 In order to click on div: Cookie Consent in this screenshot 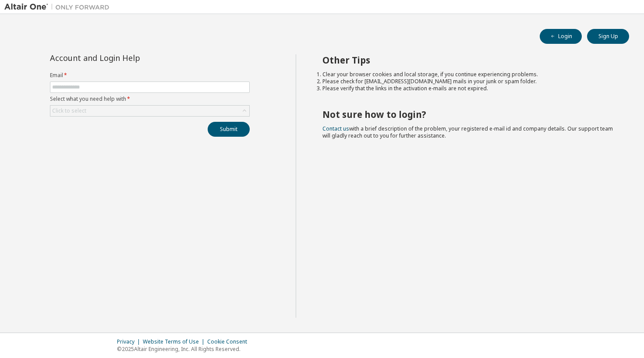, I will do `click(230, 342)`.